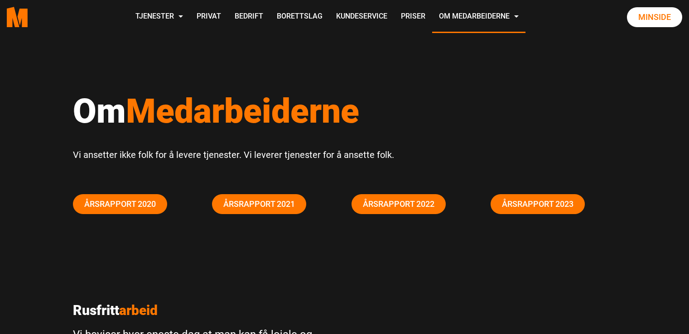  What do you see at coordinates (538, 204) in the screenshot?
I see `a: Årsrapport 2023` at bounding box center [538, 204].